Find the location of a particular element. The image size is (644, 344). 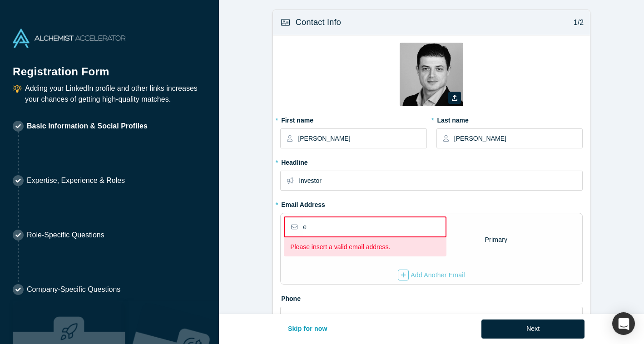

p: Expertise, Experience & Roles is located at coordinates (76, 181).